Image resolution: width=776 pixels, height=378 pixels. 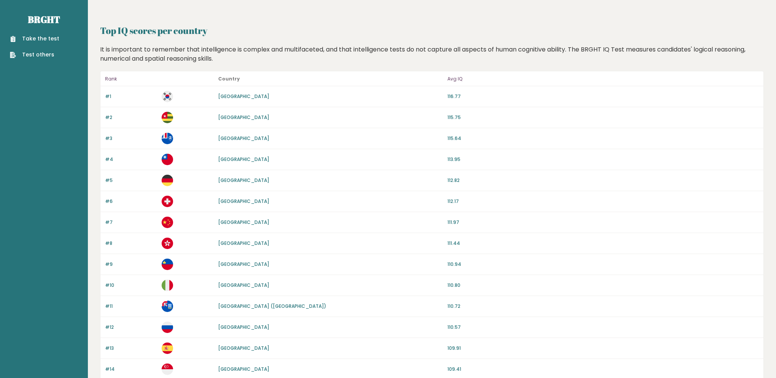 I want to click on p: 111.44, so click(x=603, y=244).